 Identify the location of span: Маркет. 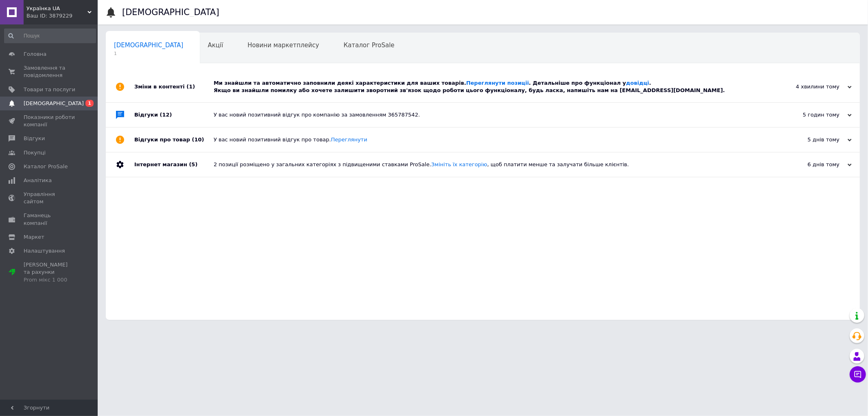
(34, 237).